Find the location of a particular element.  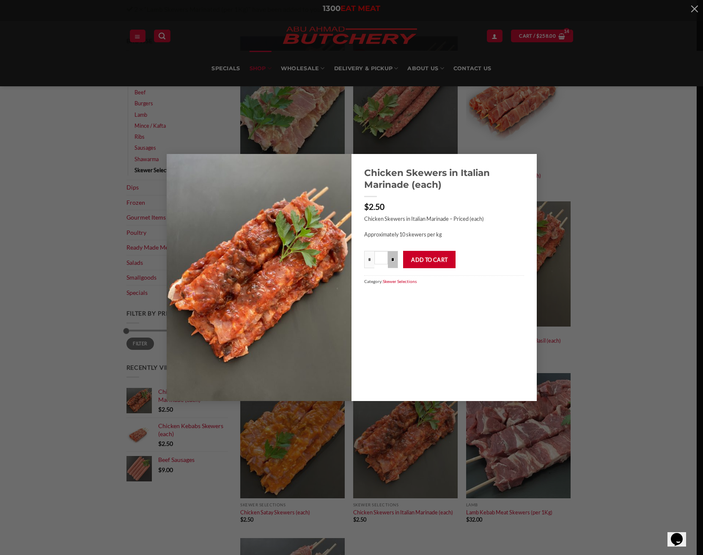

bdi: 2.50 is located at coordinates (374, 207).